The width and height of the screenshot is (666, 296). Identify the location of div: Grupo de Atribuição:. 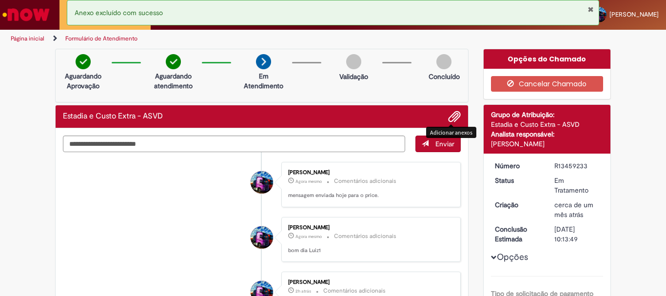
(547, 115).